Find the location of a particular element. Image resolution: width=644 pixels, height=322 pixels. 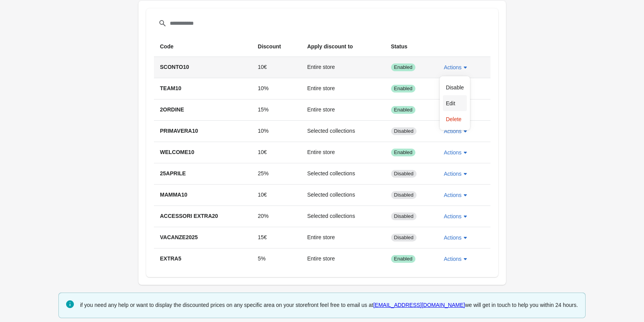

span: SCONTO10 is located at coordinates (174, 67).